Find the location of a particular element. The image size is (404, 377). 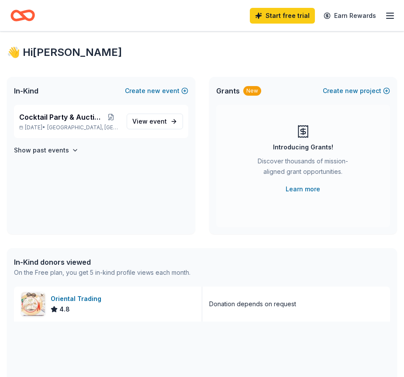

span: 4.8 is located at coordinates (65, 310).